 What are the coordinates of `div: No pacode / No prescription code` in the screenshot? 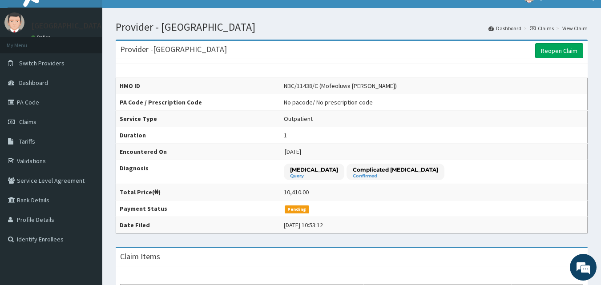 It's located at (328, 102).